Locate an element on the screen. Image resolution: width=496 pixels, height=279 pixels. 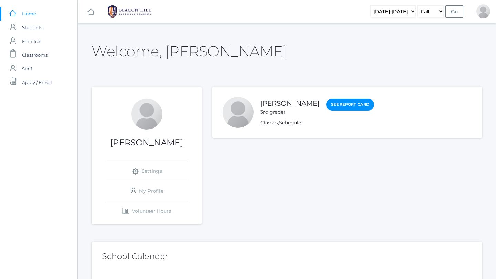
span: Home is located at coordinates (29, 14).